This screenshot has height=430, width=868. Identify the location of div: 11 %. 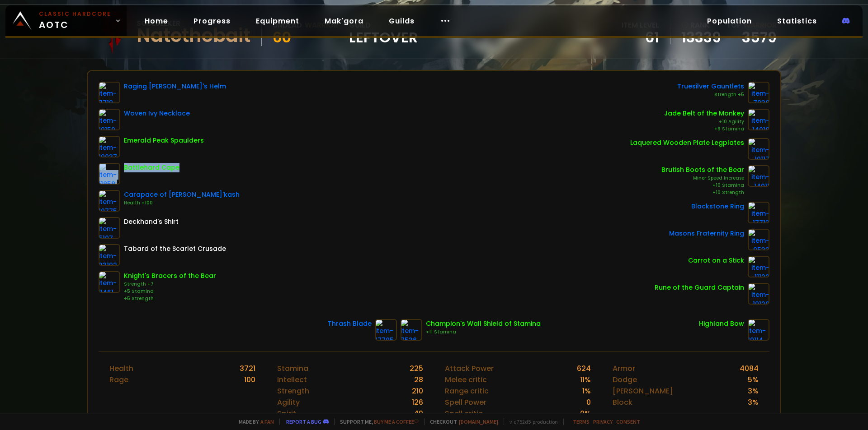
(585, 380).